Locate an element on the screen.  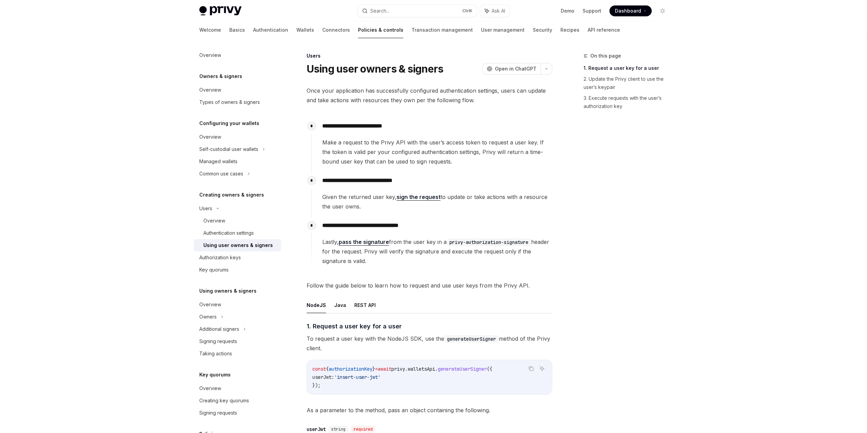
span: Make a request to the Privy API with the user’s access token to request a user key. If the token ... is located at coordinates (437, 152).